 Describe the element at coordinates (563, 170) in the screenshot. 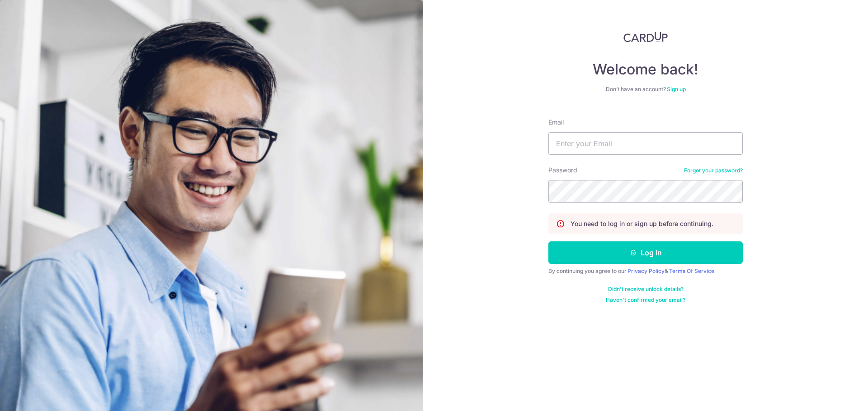

I see `label: Password` at that location.